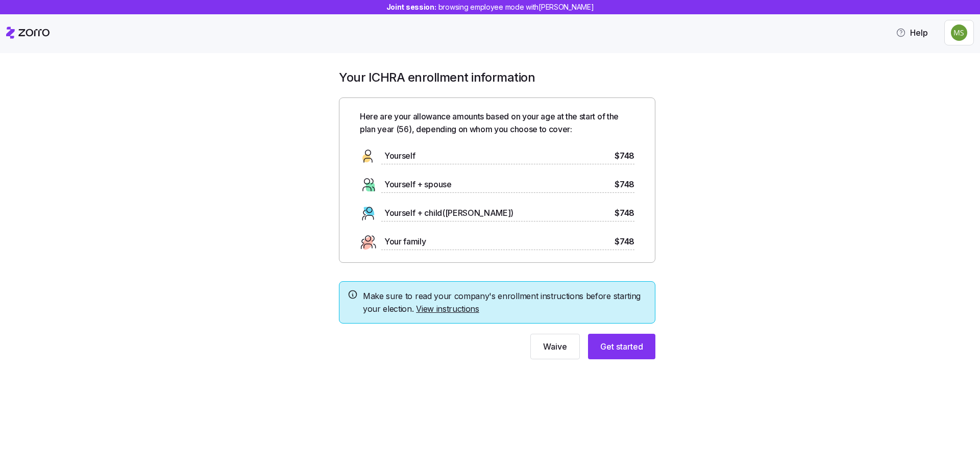 This screenshot has height=469, width=980. I want to click on span: Help, so click(912, 33).